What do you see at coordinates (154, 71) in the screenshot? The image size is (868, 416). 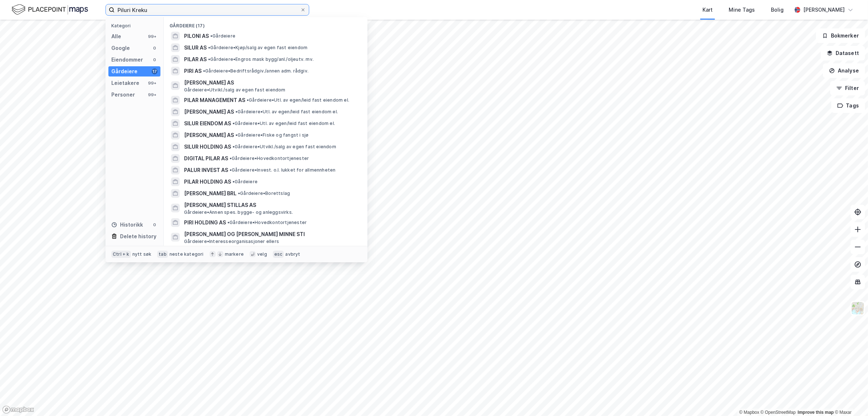 I see `div: 17` at bounding box center [154, 71].